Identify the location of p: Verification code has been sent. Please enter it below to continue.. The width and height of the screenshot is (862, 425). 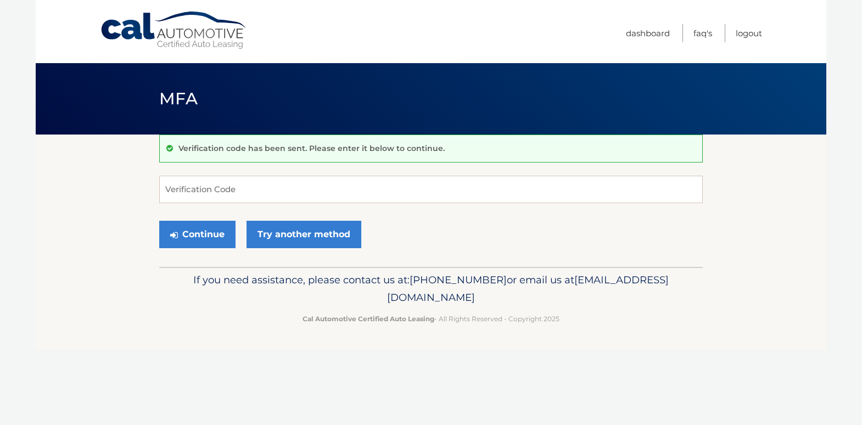
(311, 148).